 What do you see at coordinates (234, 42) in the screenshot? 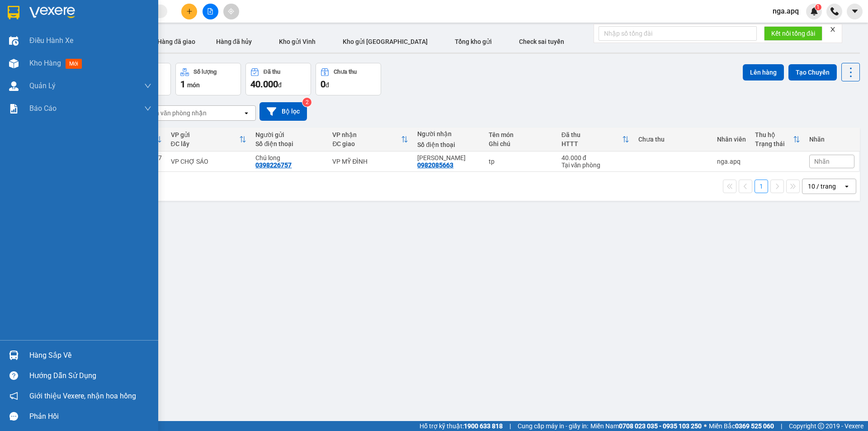
I see `span: Hàng đã hủy` at bounding box center [234, 42].